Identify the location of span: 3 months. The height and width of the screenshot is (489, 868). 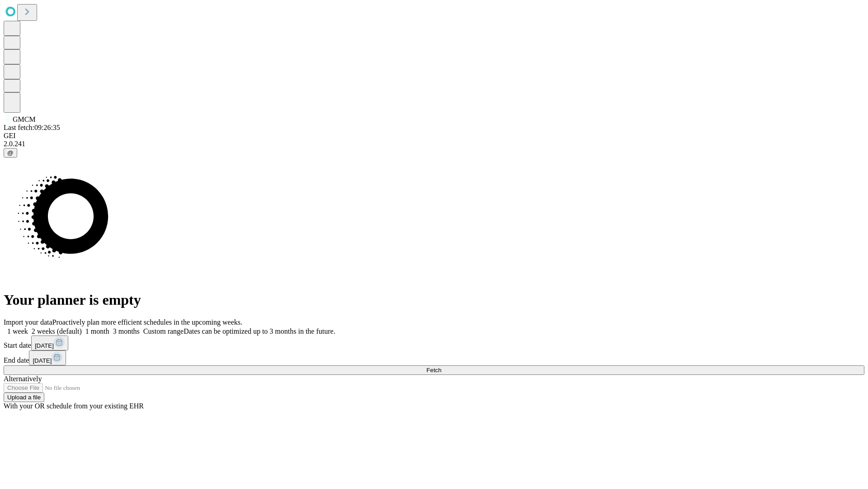
(126, 331).